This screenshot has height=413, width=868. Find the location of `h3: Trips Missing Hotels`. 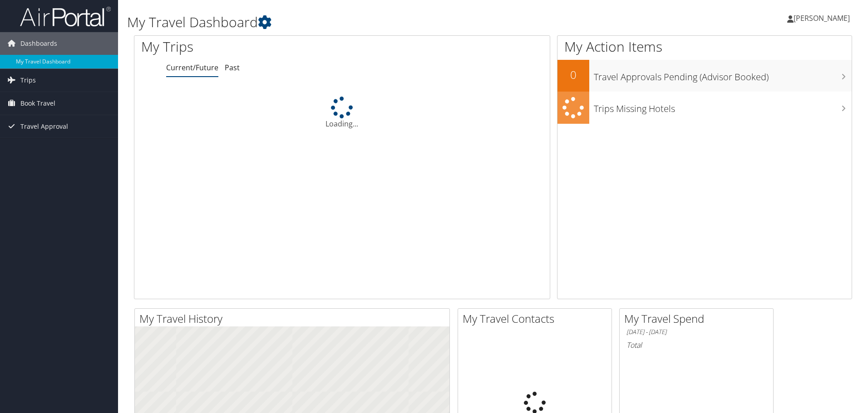

h3: Trips Missing Hotels is located at coordinates (723, 107).